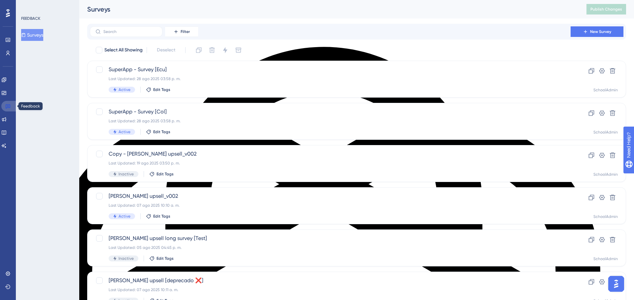 The image size is (634, 300). Describe the element at coordinates (31, 18) in the screenshot. I see `div: FEEDBACK` at that location.